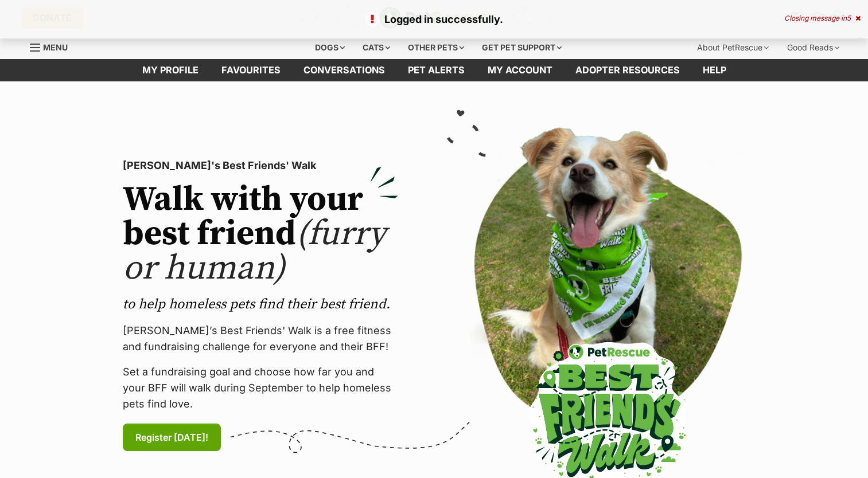 The image size is (868, 478). What do you see at coordinates (813, 48) in the screenshot?
I see `div: Good Reads` at bounding box center [813, 48].